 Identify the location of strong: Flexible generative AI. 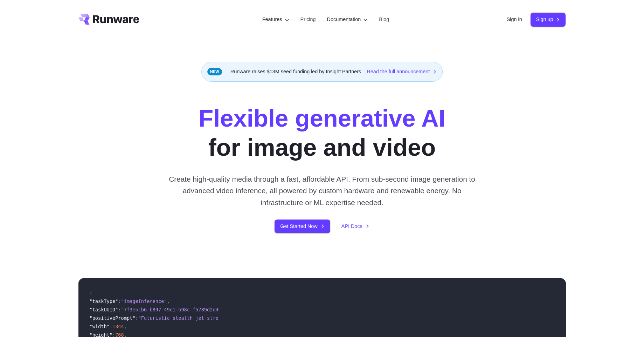
(322, 118).